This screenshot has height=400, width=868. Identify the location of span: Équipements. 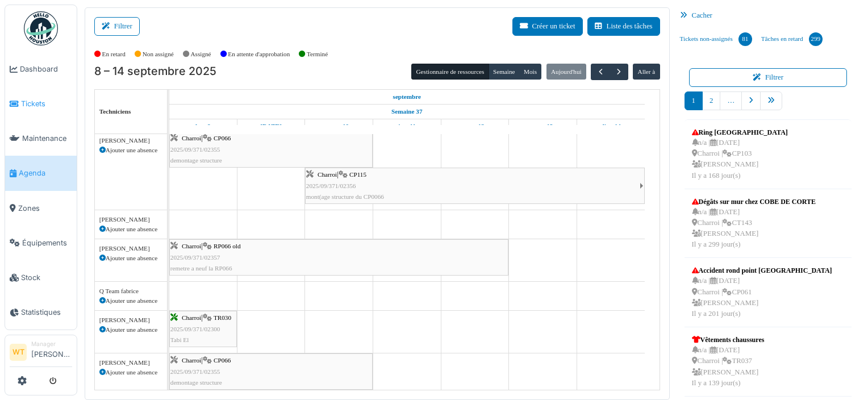
(47, 243).